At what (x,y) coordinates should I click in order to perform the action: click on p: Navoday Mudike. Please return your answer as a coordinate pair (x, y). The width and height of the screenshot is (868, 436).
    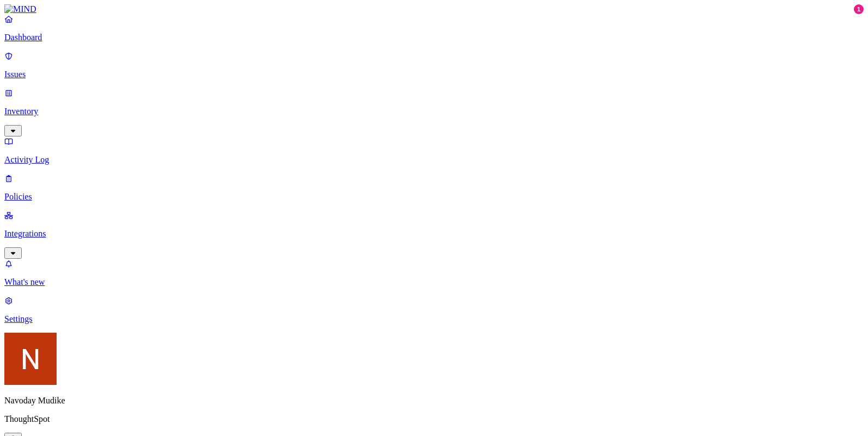
    Looking at the image, I should click on (433, 401).